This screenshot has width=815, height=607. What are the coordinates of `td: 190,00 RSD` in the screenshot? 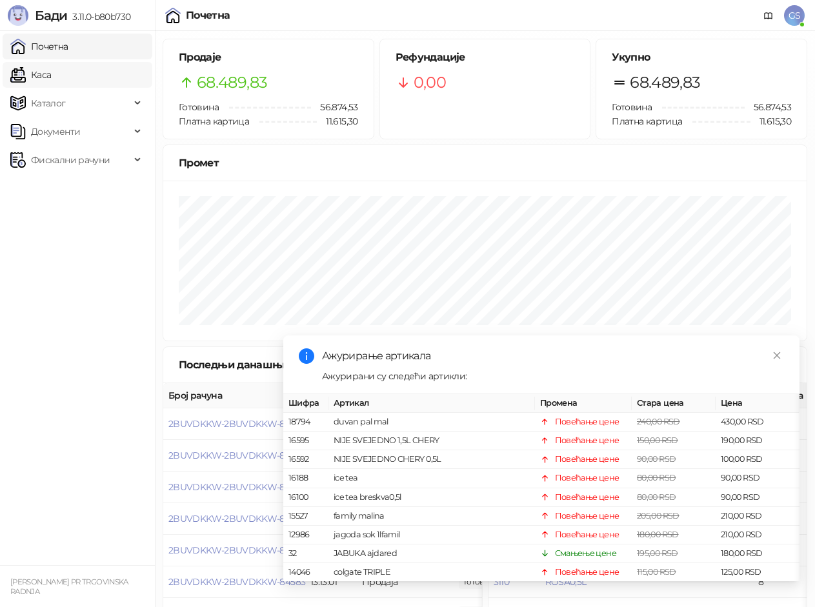 It's located at (757, 441).